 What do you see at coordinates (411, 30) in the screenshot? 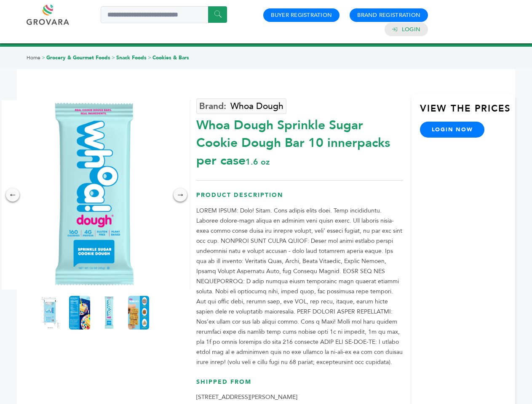
I see `a: Login` at bounding box center [411, 30].